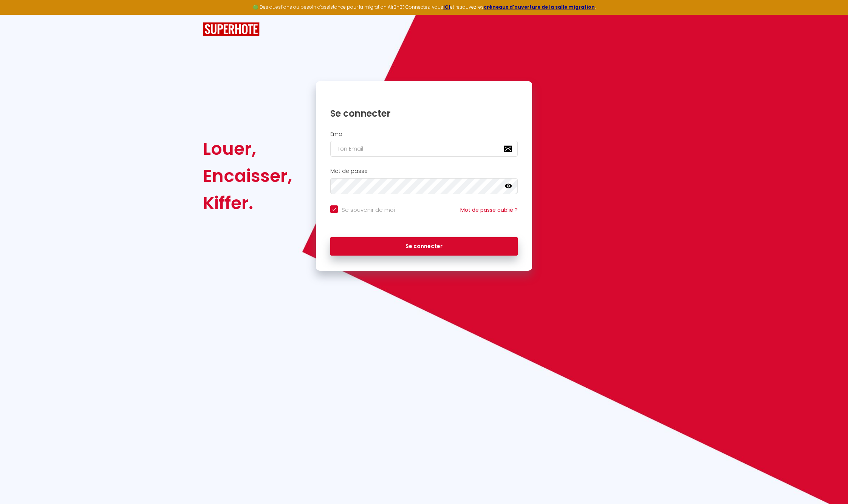 Image resolution: width=848 pixels, height=504 pixels. What do you see at coordinates (424, 113) in the screenshot?
I see `h1: Se connecter` at bounding box center [424, 113].